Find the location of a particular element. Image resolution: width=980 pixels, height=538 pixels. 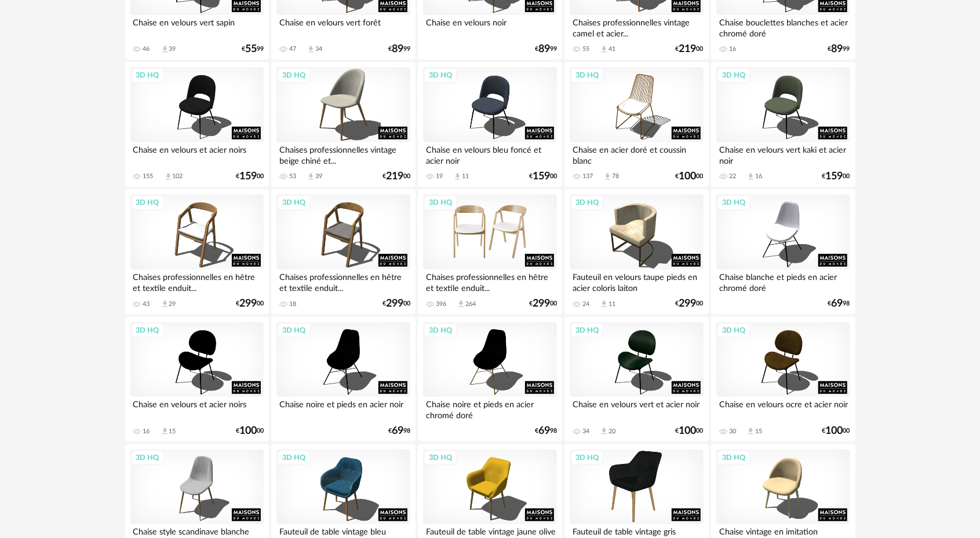

div: 137 is located at coordinates (587, 177).